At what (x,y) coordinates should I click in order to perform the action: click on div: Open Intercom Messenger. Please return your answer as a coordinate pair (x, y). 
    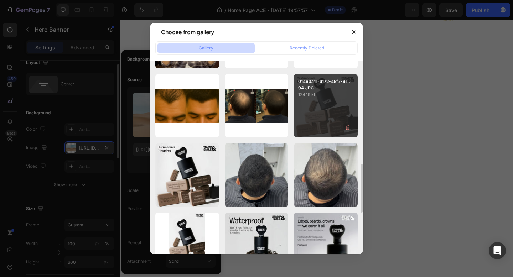
    Looking at the image, I should click on (497, 251).